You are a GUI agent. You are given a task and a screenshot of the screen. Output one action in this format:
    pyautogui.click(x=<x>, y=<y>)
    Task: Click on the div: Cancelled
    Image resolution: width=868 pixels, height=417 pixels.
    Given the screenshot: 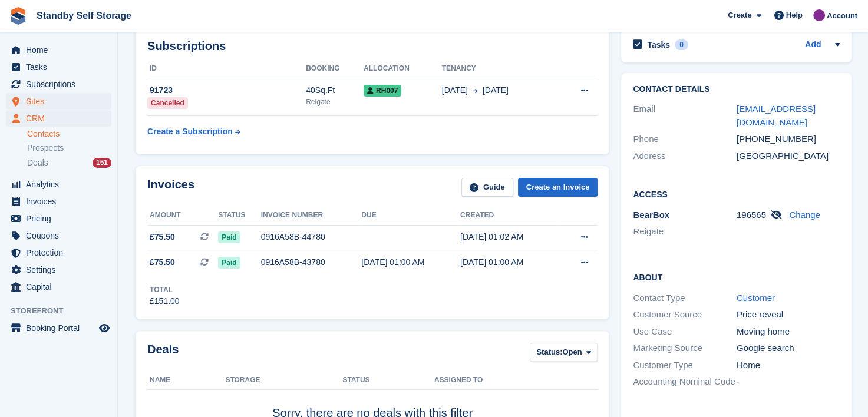 What is the action you would take?
    pyautogui.click(x=167, y=103)
    